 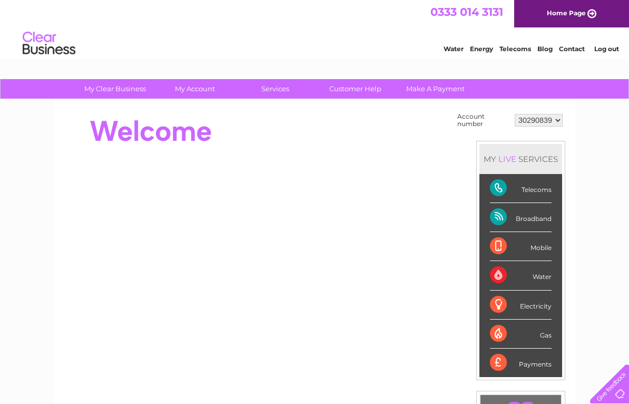 What do you see at coordinates (521, 246) in the screenshot?
I see `div: Mobile` at bounding box center [521, 246].